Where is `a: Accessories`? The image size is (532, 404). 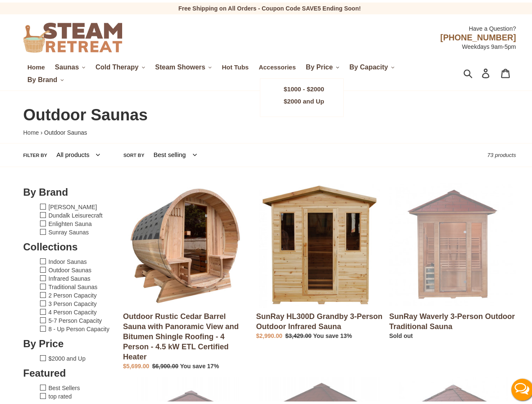 a: Accessories is located at coordinates (277, 65).